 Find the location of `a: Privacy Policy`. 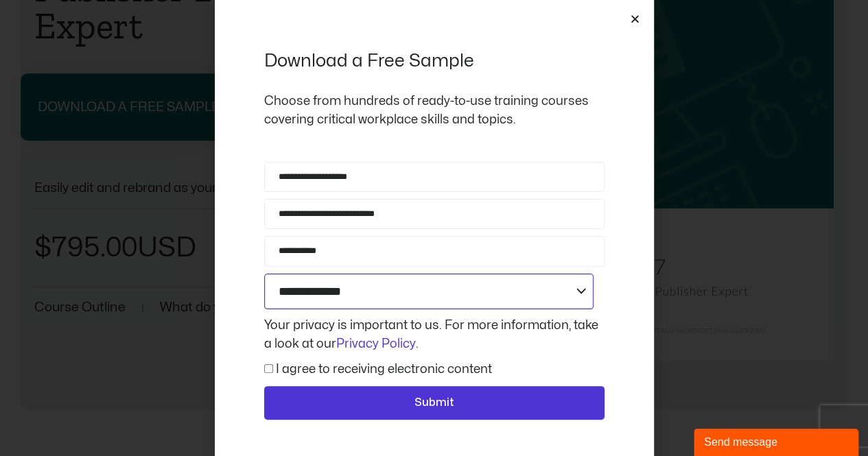

a: Privacy Policy is located at coordinates (376, 344).